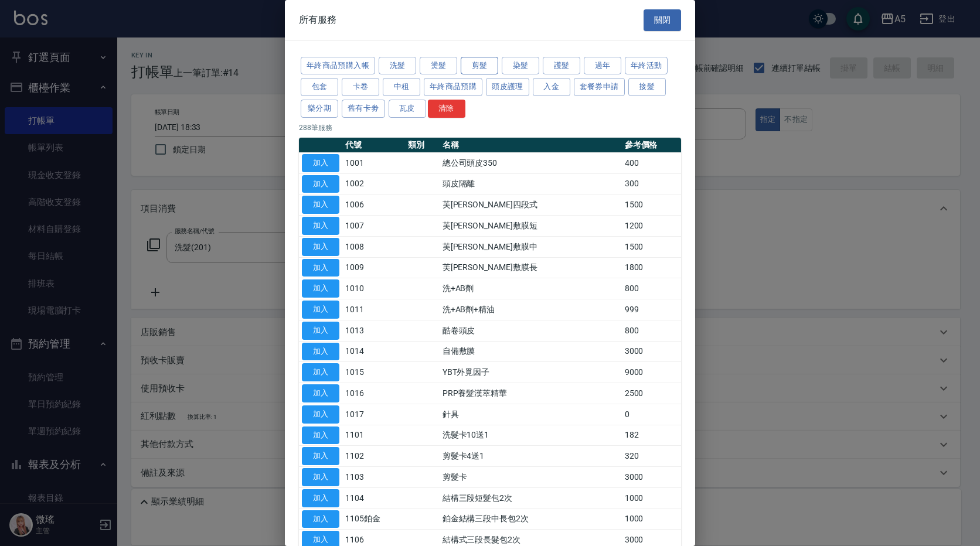 The image size is (980, 546). What do you see at coordinates (446, 108) in the screenshot?
I see `button: 清除` at bounding box center [446, 108].